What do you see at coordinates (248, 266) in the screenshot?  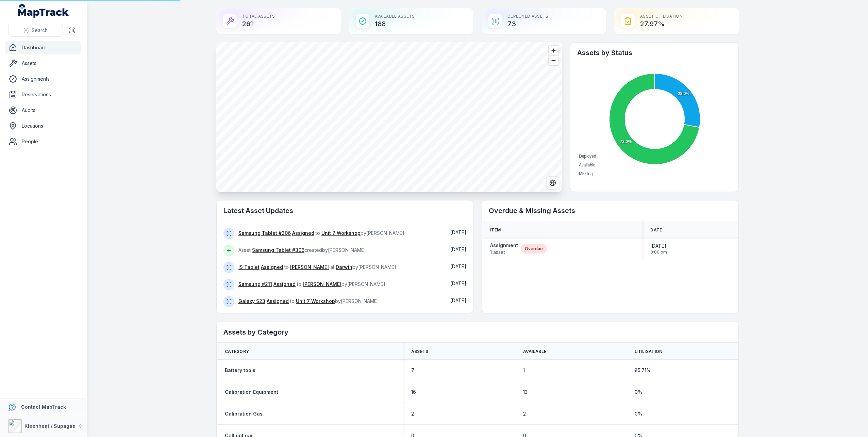 I see `a: IS Tablet` at bounding box center [248, 266].